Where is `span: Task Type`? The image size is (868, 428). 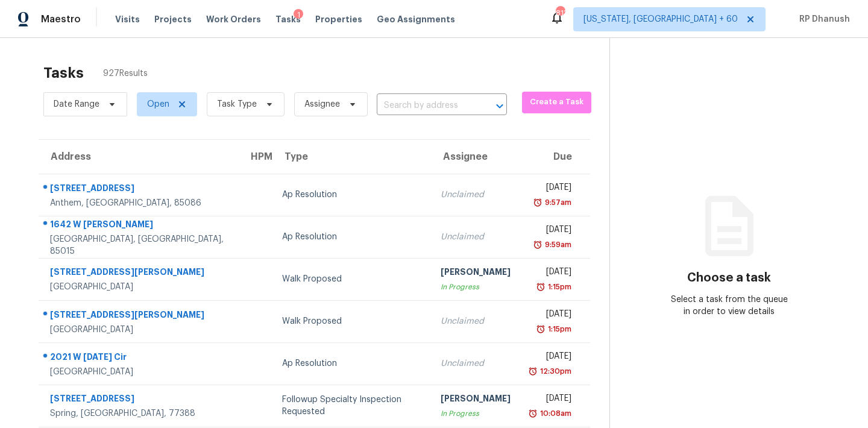 span: Task Type is located at coordinates (237, 105).